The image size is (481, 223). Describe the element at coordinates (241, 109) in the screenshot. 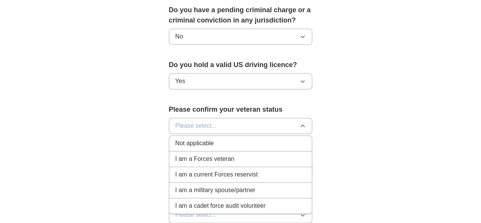

I see `label: Please confirm your veteran status` at that location.